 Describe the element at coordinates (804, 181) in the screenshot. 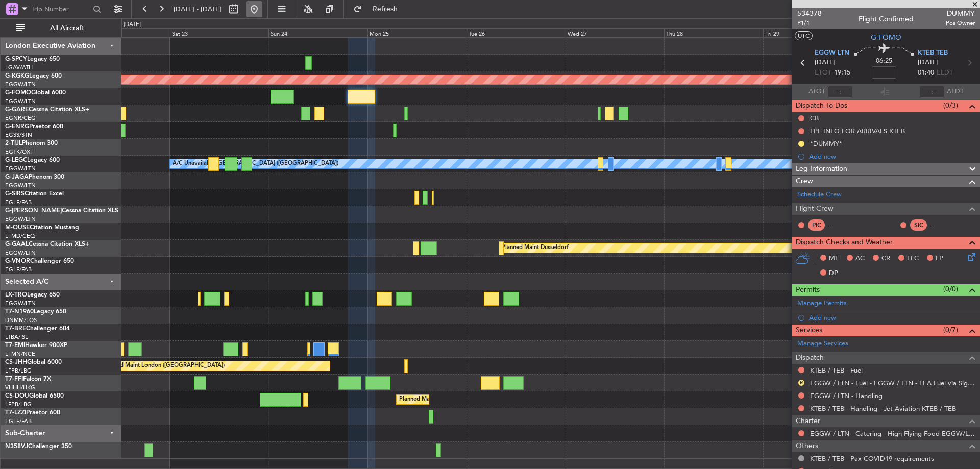

I see `span: Crew` at that location.